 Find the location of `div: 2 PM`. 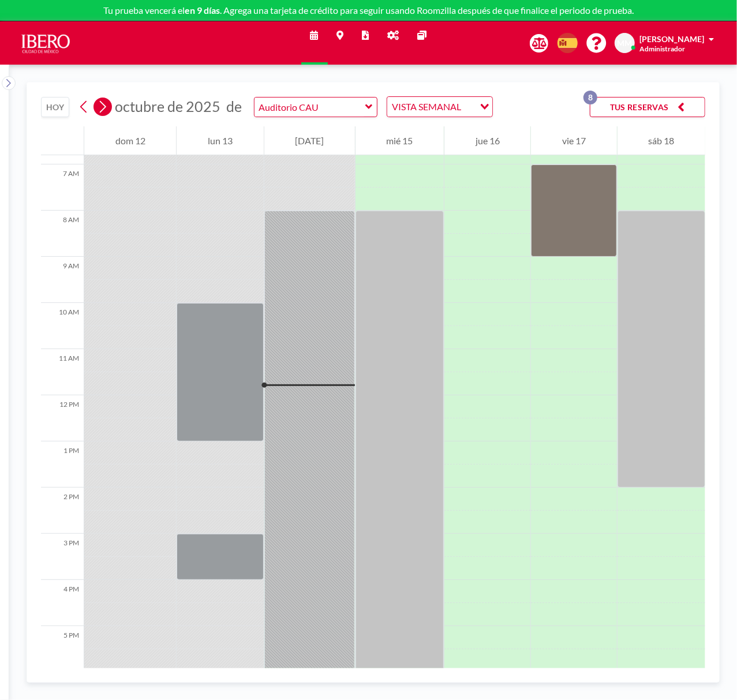

div: 2 PM is located at coordinates (63, 511).